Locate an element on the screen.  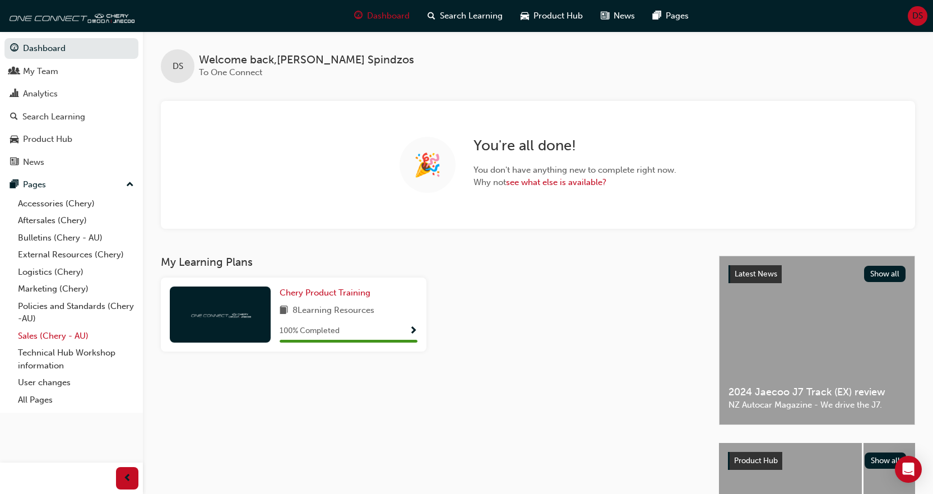
a: car-iconProduct Hub is located at coordinates (552, 16).